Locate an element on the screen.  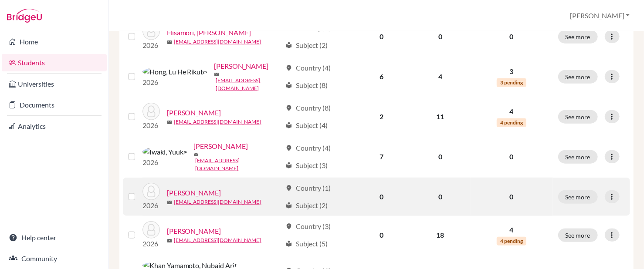
img: Hoori, Hayato is located at coordinates (151, 112).